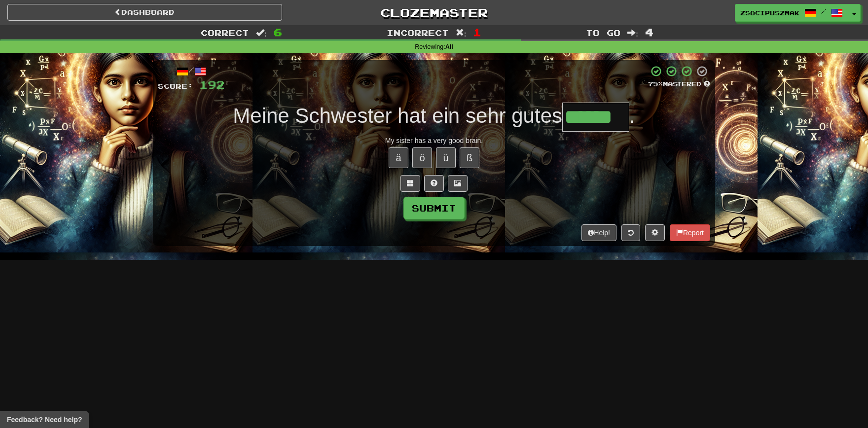 This screenshot has height=428, width=868. I want to click on span: zsocipuszmak, so click(771, 12).